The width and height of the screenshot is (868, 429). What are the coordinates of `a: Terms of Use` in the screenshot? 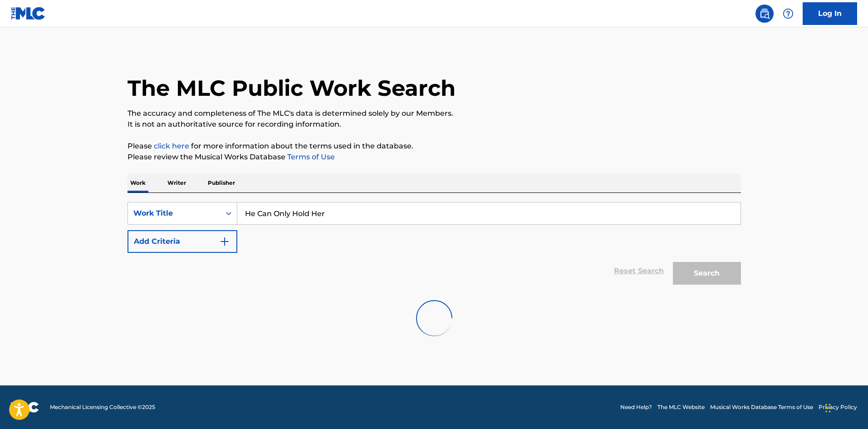 It's located at (309, 156).